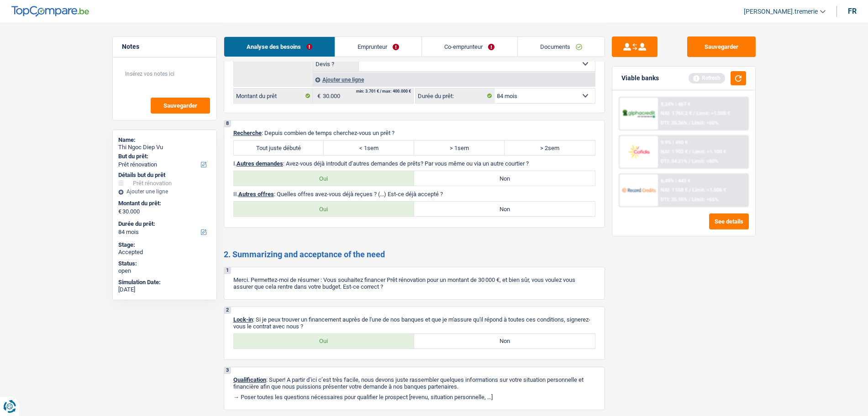  I want to click on img: Cofidis, so click(638, 152).